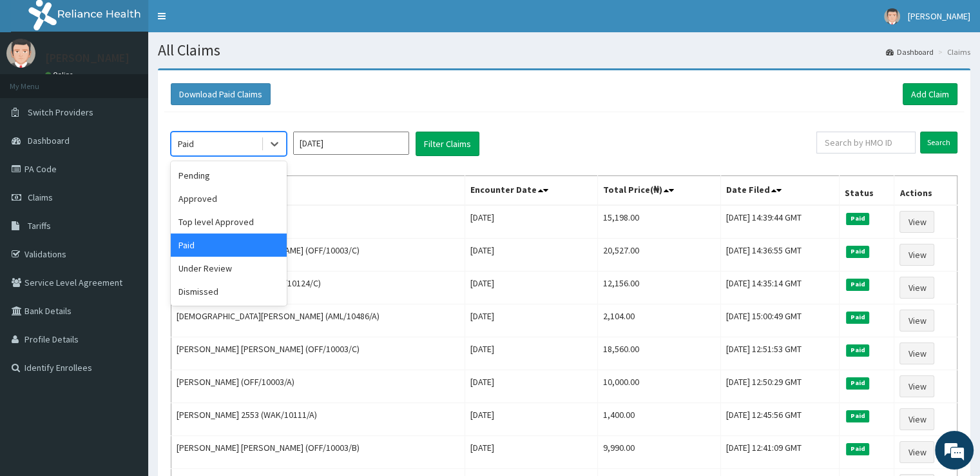 Image resolution: width=980 pixels, height=476 pixels. Describe the element at coordinates (38, 80) in the screenshot. I see `img: d_794563401_company_1708531726252_794563401` at that location.